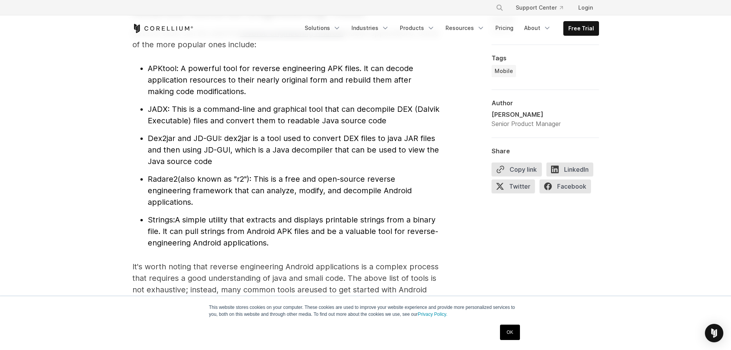 This screenshot has width=731, height=350. Describe the element at coordinates (280, 80) in the screenshot. I see `span: : A powerful tool for reverse engineering APK files. It can decode application resources to their...` at that location.